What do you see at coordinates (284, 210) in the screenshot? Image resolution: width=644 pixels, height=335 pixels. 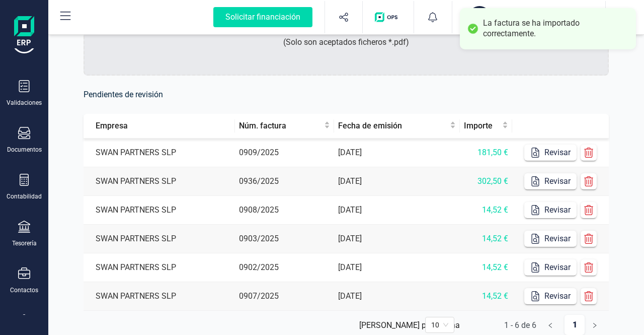 I see `td: 0908/2025` at bounding box center [284, 210].